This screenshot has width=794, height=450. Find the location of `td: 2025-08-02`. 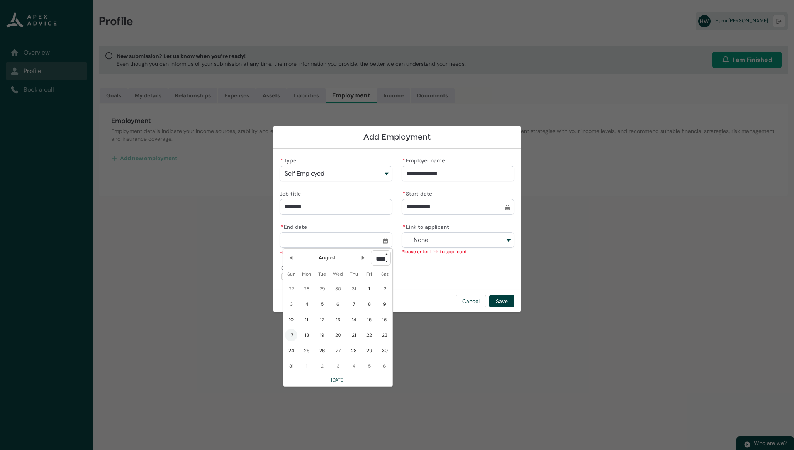

td: 2025-08-02 is located at coordinates (385, 288).